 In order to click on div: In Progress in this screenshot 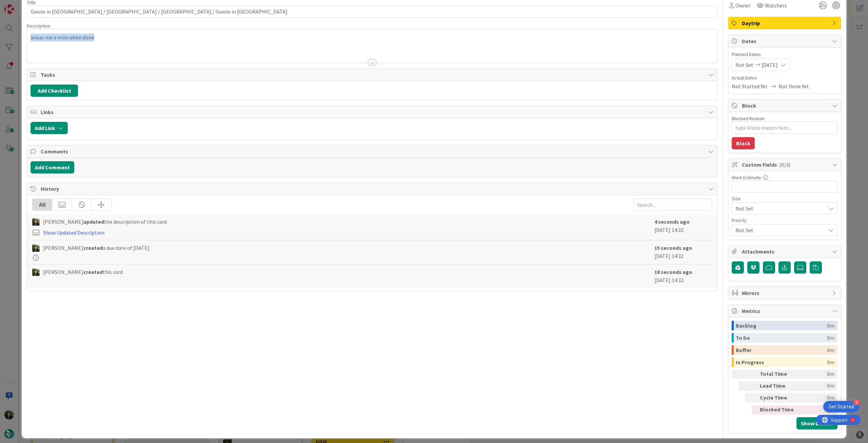, I will do `click(781, 362)`.